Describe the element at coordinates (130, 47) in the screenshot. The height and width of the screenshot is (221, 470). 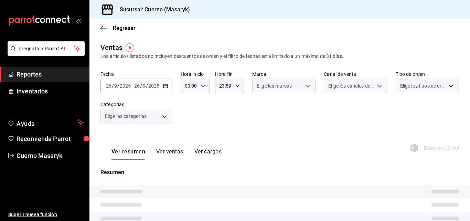
I see `img: Tooltip marker` at that location.